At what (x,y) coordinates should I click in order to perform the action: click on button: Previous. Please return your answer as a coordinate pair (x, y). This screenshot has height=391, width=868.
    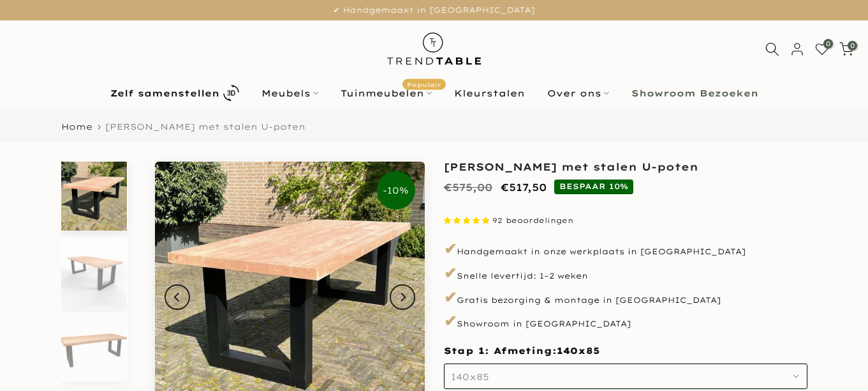
    Looking at the image, I should click on (178, 297).